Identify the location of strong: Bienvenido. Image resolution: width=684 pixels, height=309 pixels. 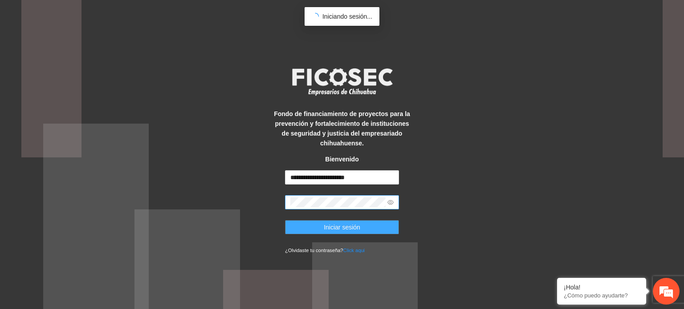
(341, 159).